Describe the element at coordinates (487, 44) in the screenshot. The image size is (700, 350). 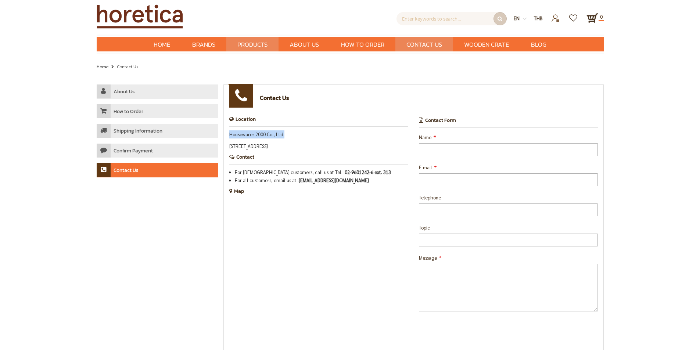
I see `a: Wooden Crate` at that location.